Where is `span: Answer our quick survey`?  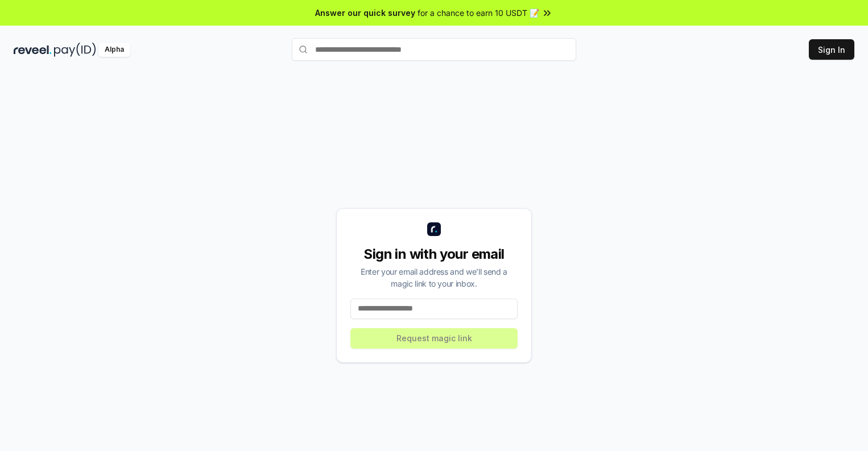 span: Answer our quick survey is located at coordinates (365, 12).